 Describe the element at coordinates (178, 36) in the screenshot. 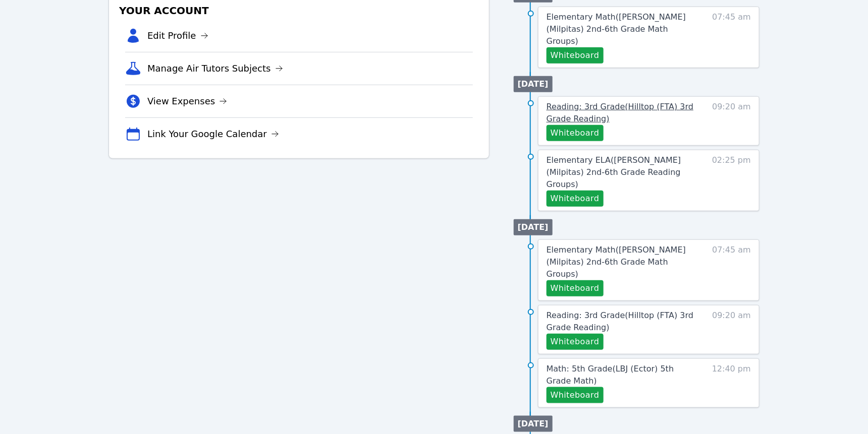

I see `a: Edit Profile` at that location.